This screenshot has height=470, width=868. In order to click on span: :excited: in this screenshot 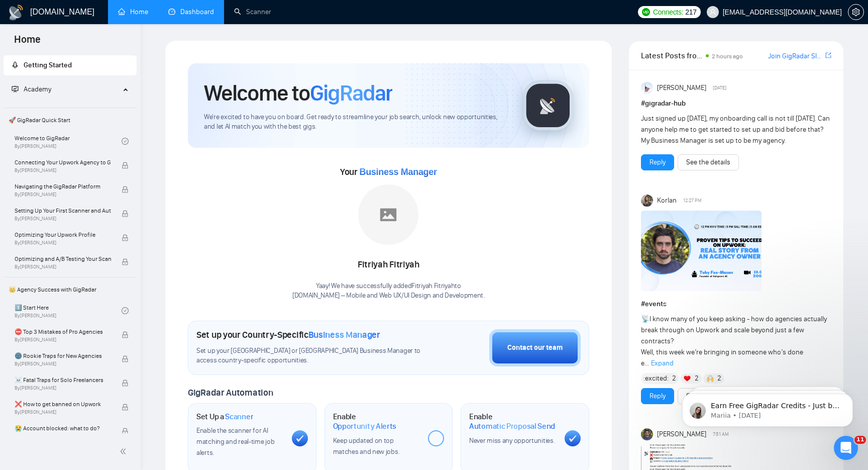, I will do `click(656, 378)`.